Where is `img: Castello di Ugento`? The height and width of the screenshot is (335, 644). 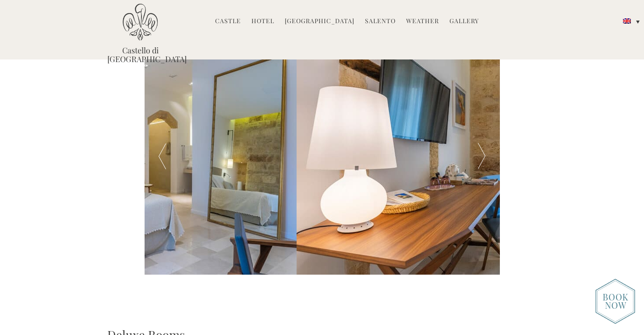
img: Castello di Ugento is located at coordinates (140, 22).